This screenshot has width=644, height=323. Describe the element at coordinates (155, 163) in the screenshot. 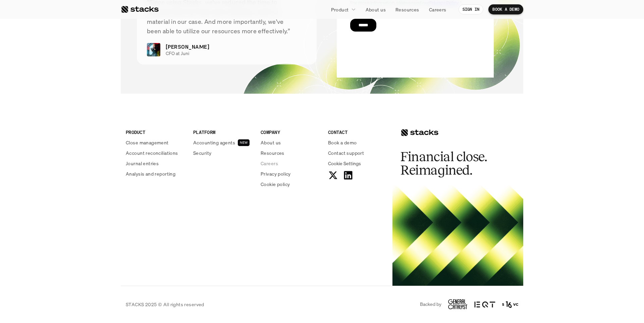

I see `a: Journal entries` at that location.